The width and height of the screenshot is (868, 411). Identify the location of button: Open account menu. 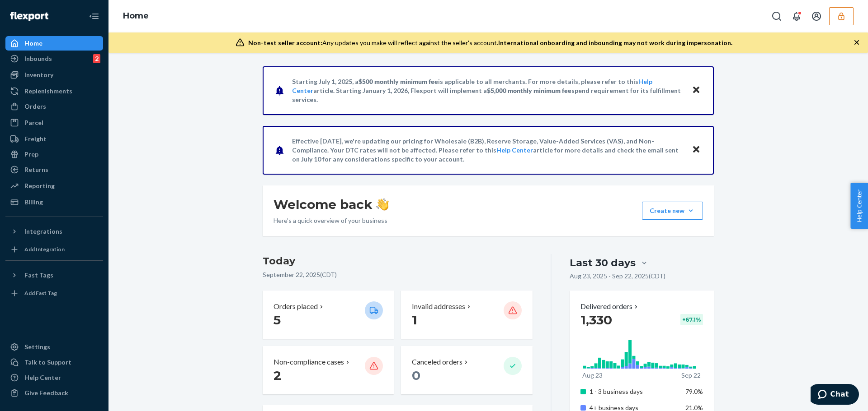
(816, 16).